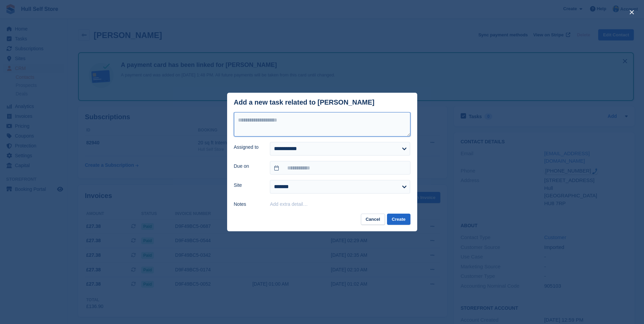 This screenshot has width=644, height=324. I want to click on button: close, so click(631, 12).